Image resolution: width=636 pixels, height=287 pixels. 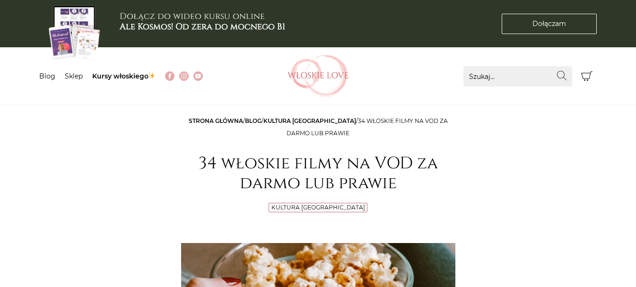 What do you see at coordinates (549, 24) in the screenshot?
I see `a: Dołączam` at bounding box center [549, 24].